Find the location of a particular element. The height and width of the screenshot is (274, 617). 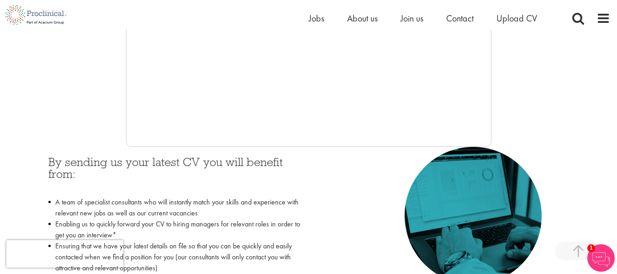

img: Chatbot is located at coordinates (601, 258).